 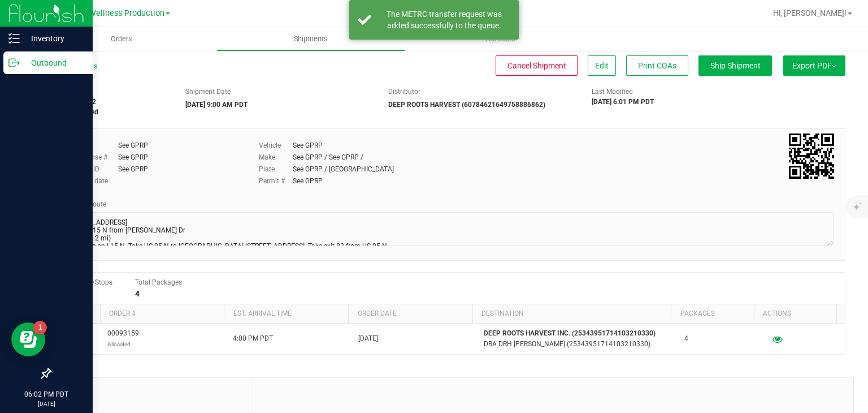 What do you see at coordinates (275, 157) in the screenshot?
I see `label: Make` at bounding box center [275, 157].